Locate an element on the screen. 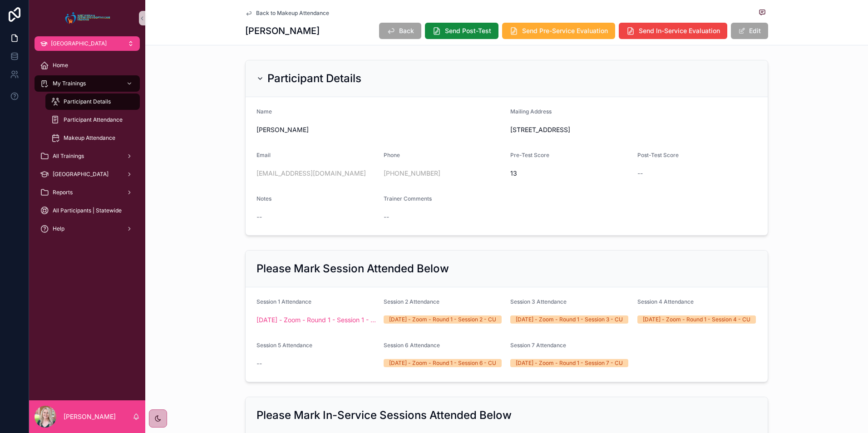  span: Back to Makeup Attendance is located at coordinates (292, 13).